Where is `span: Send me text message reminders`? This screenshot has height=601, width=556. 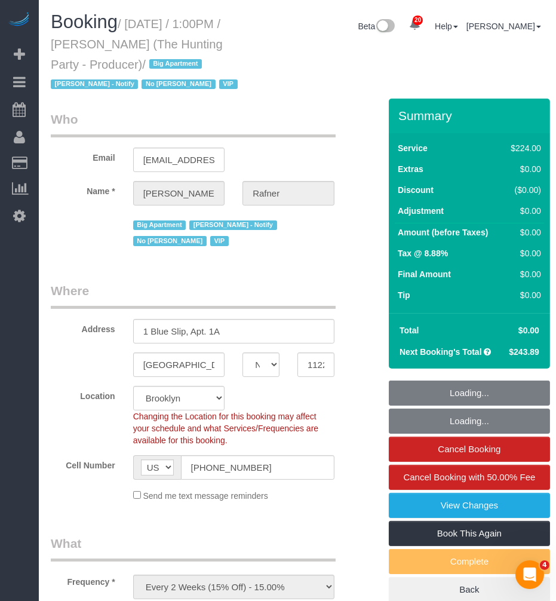 span: Send me text message reminders is located at coordinates (205, 496).